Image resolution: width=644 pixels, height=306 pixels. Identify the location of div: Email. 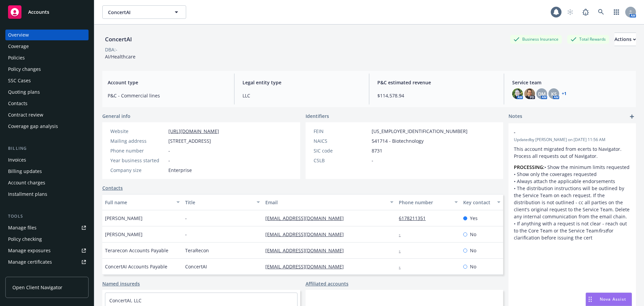
(326, 202).